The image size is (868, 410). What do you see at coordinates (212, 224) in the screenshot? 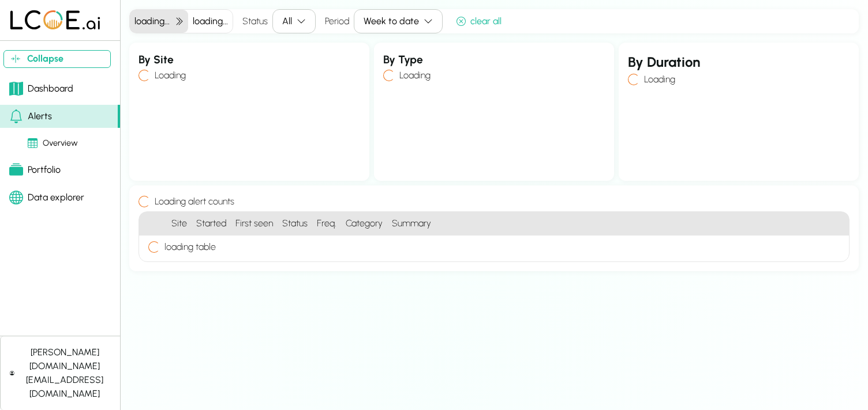
I see `h4: Started` at bounding box center [212, 224].